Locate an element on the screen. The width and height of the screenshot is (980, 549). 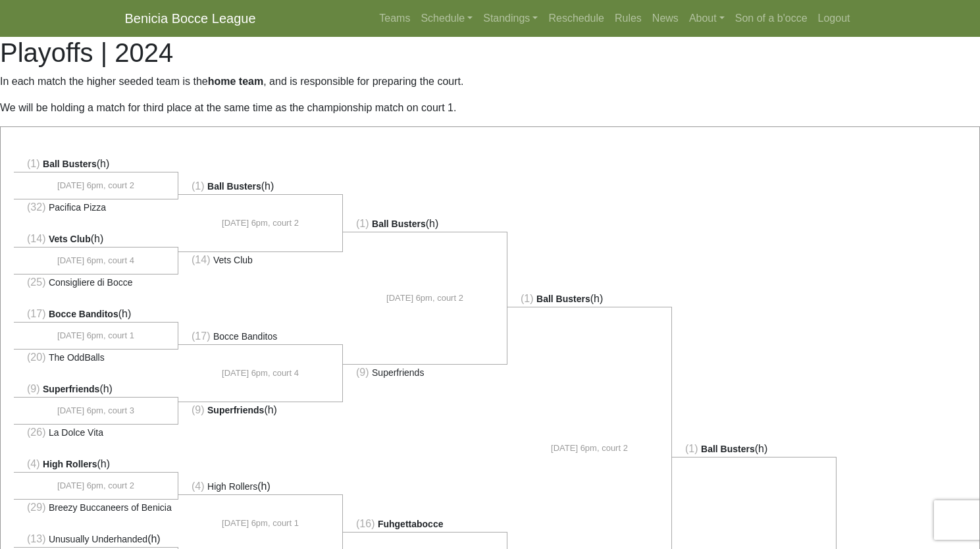
a: Reschedule is located at coordinates (576, 19).